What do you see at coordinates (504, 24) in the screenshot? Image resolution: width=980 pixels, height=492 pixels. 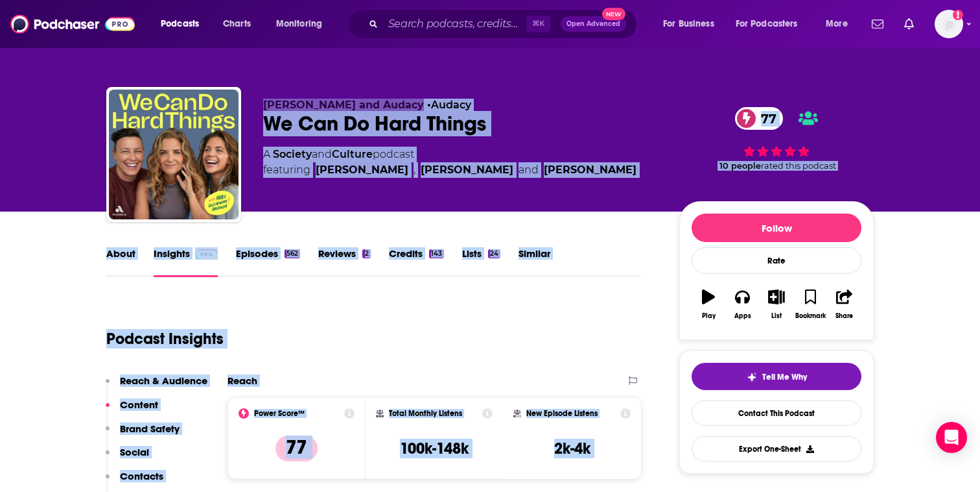 I see `div: Search podcasts, credits, & more...` at bounding box center [504, 24].